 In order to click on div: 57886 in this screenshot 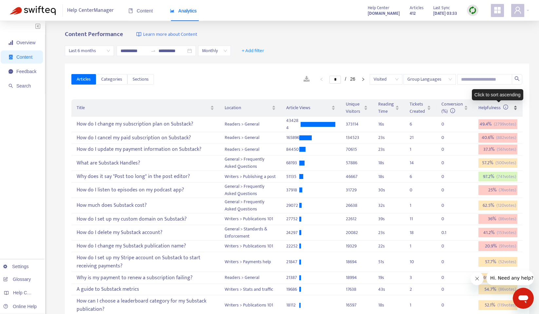, I will do `click(357, 163)`.